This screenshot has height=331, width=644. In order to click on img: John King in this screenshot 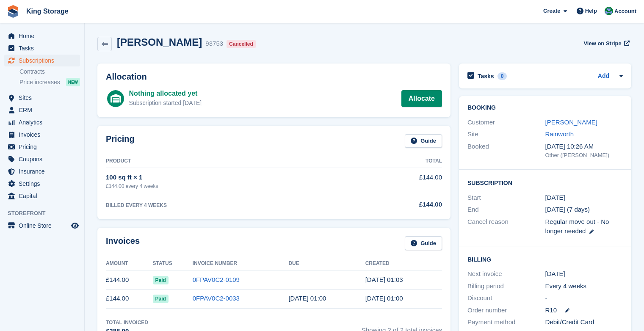, I will do `click(609, 11)`.